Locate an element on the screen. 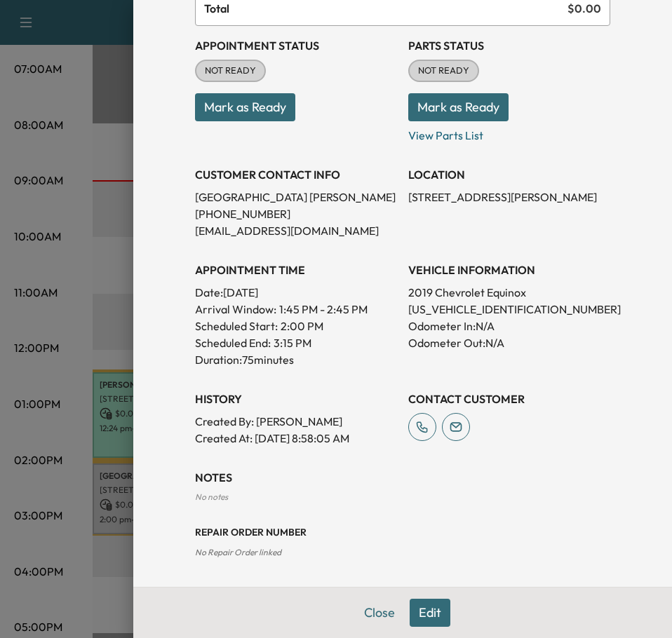 Image resolution: width=672 pixels, height=638 pixels. button: Close is located at coordinates (380, 613).